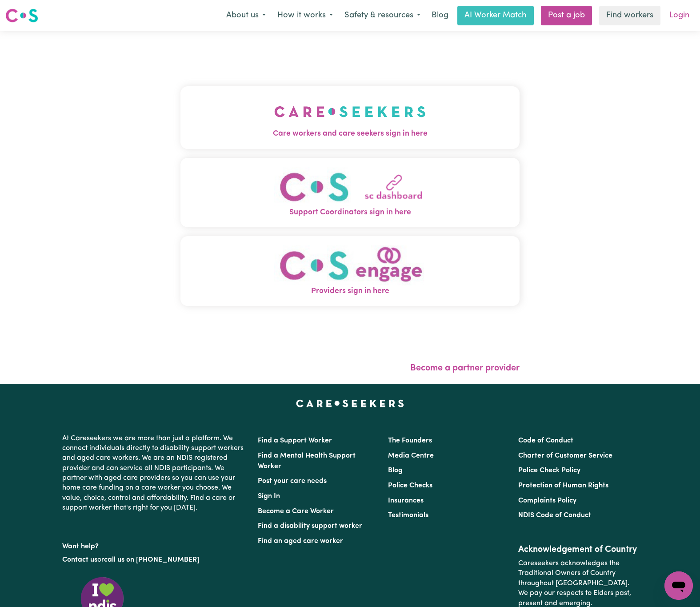 The image size is (700, 607). Describe the element at coordinates (566, 15) in the screenshot. I see `a: Post a job` at that location.